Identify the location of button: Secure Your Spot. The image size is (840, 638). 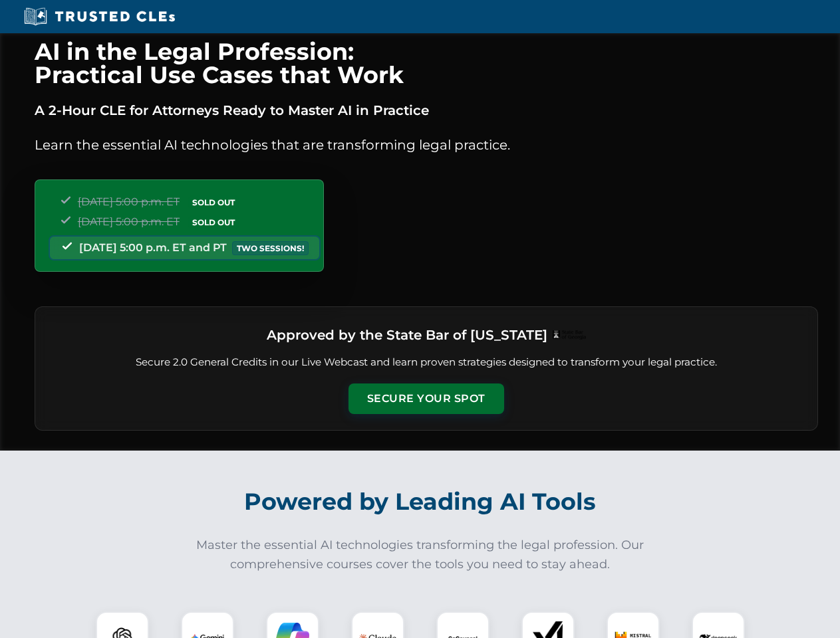
(427, 399).